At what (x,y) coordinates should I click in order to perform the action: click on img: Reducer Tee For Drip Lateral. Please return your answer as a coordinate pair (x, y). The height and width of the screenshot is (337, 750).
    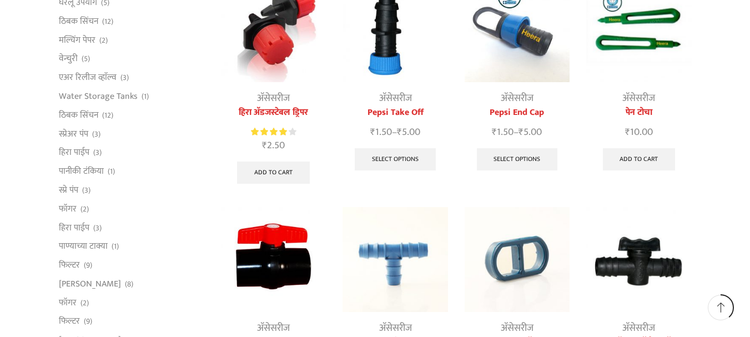
    Looking at the image, I should click on (395, 259).